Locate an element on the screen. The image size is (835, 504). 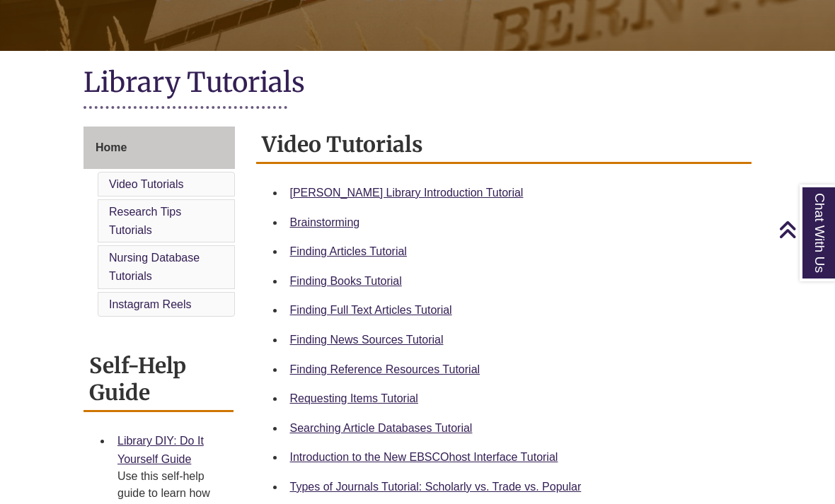
a: Finding Full Text Articles Tutorial is located at coordinates (371, 310).